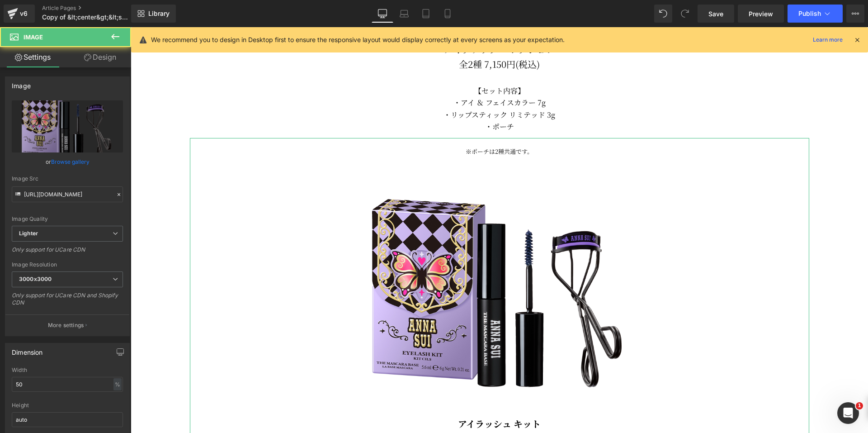 The height and width of the screenshot is (433, 868). Describe the element at coordinates (716, 13) in the screenshot. I see `span: Save` at that location.